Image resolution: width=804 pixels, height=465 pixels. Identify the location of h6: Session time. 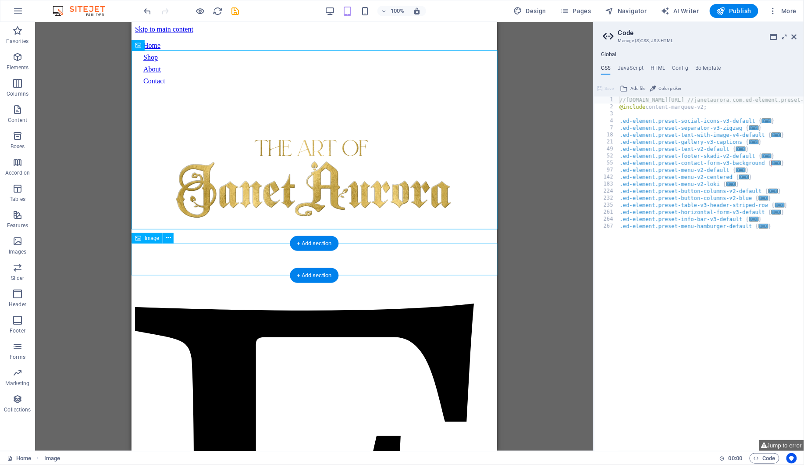
(731, 458).